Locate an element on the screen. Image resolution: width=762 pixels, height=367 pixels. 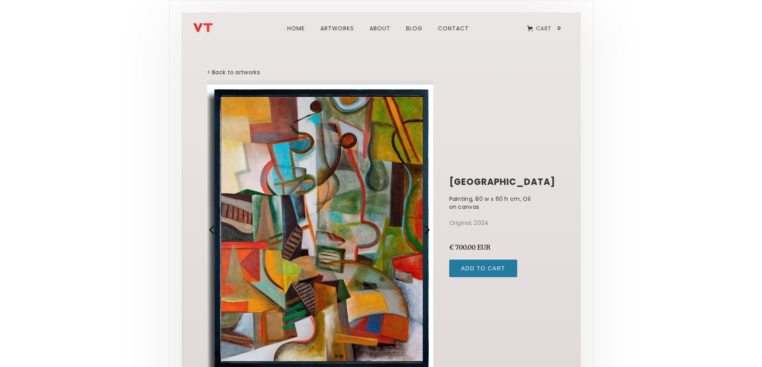
a: ARTWORks is located at coordinates (337, 28).